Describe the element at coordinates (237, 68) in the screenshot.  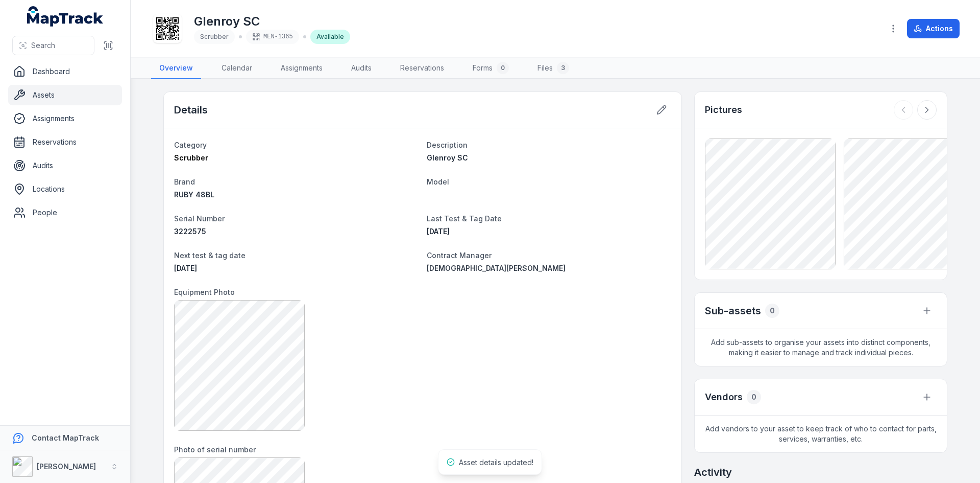
I see `a: Calendar` at that location.